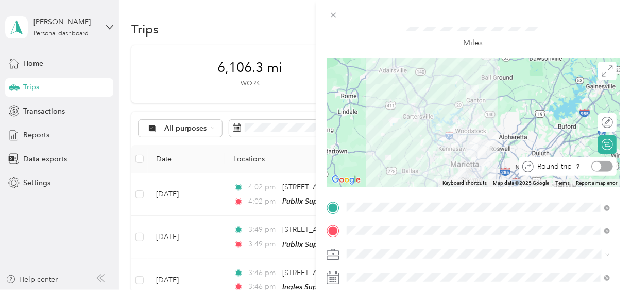  What do you see at coordinates (473, 43) in the screenshot?
I see `p: Miles` at bounding box center [473, 43].